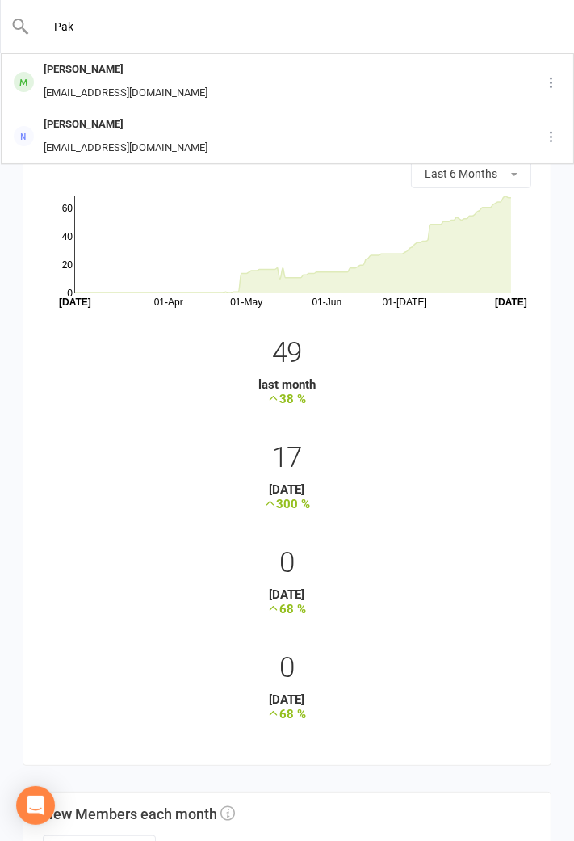  Describe the element at coordinates (287, 813) in the screenshot. I see `h3: New Members each month` at that location.